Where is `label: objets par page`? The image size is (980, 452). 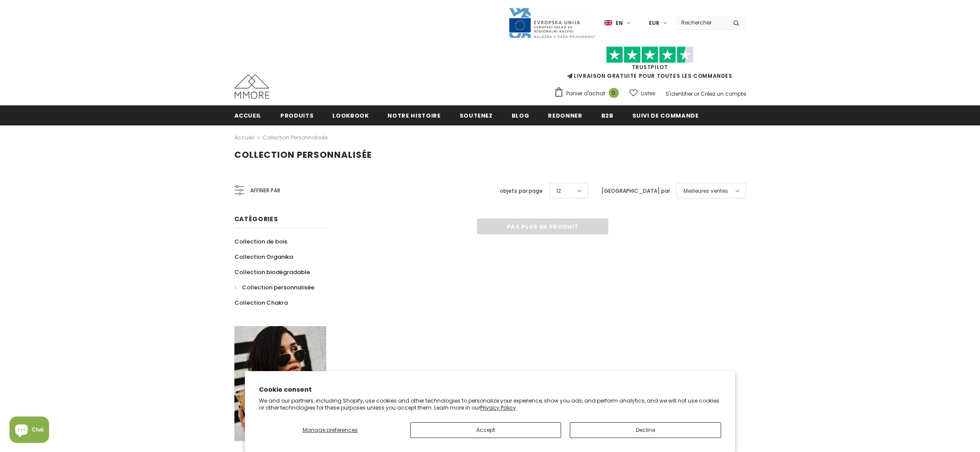
label: objets par page is located at coordinates (521, 191).